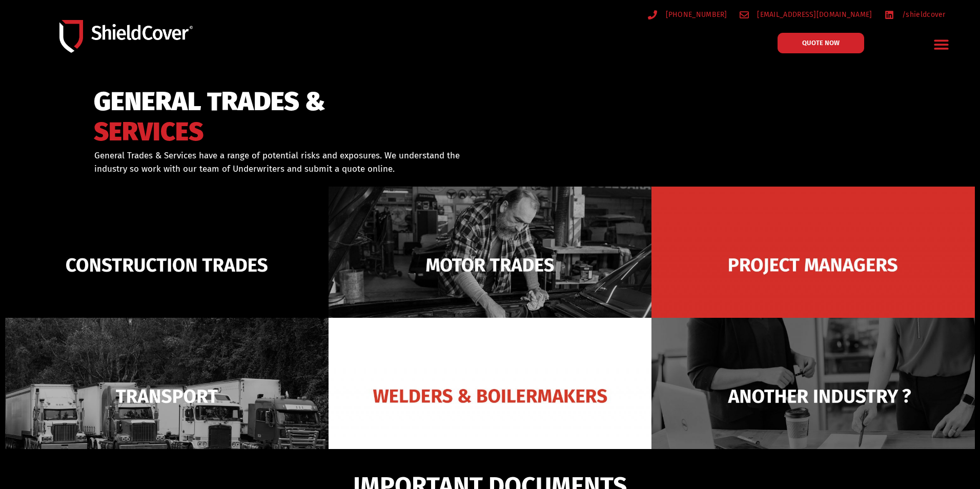 This screenshot has height=489, width=980. Describe the element at coordinates (915, 14) in the screenshot. I see `a: /shieldcover` at that location.